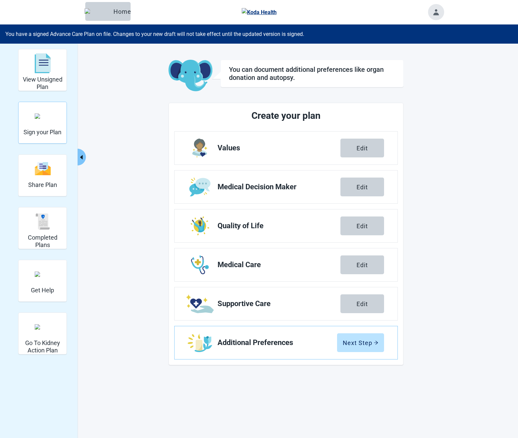 Image resolution: width=518 pixels, height=438 pixels. I want to click on button: Toggle account menu, so click(436, 12).